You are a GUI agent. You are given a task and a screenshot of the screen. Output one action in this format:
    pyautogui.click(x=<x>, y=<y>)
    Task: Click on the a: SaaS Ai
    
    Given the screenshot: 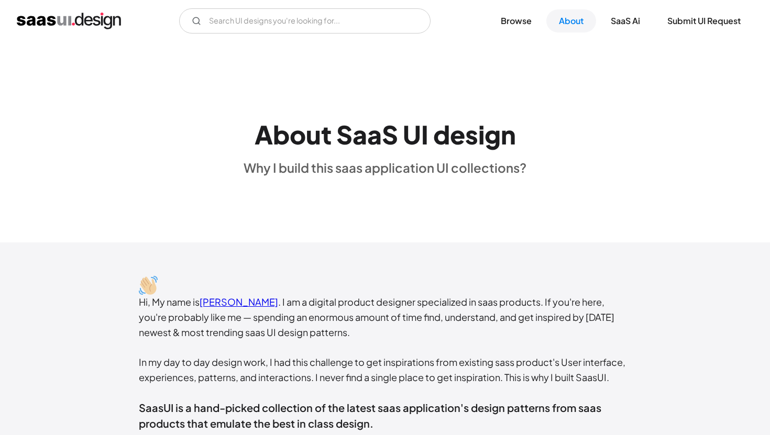 What is the action you would take?
    pyautogui.click(x=625, y=21)
    